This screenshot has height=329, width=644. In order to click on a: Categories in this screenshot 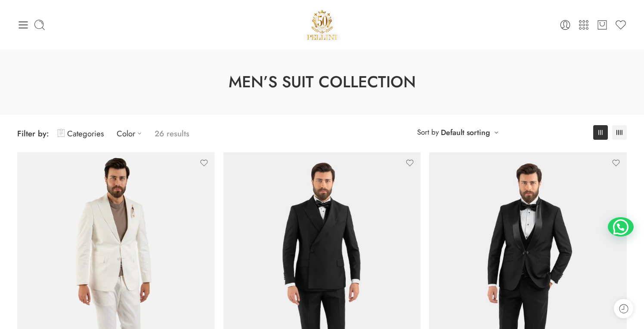, I will do `click(81, 133)`.